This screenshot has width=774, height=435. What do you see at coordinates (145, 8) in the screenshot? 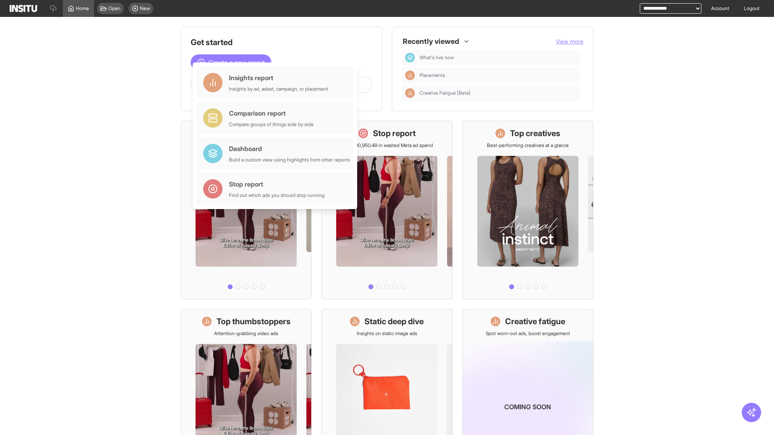
I see `span: New` at bounding box center [145, 8].